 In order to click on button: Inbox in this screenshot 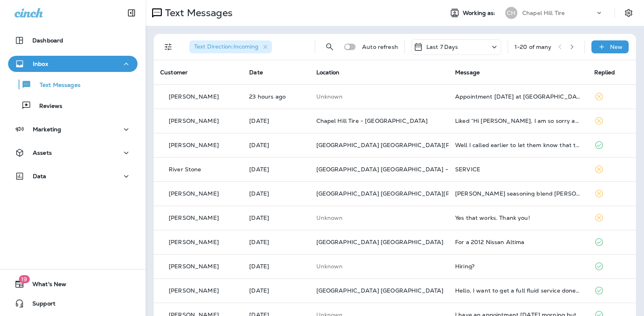, I will do `click(73, 64)`.